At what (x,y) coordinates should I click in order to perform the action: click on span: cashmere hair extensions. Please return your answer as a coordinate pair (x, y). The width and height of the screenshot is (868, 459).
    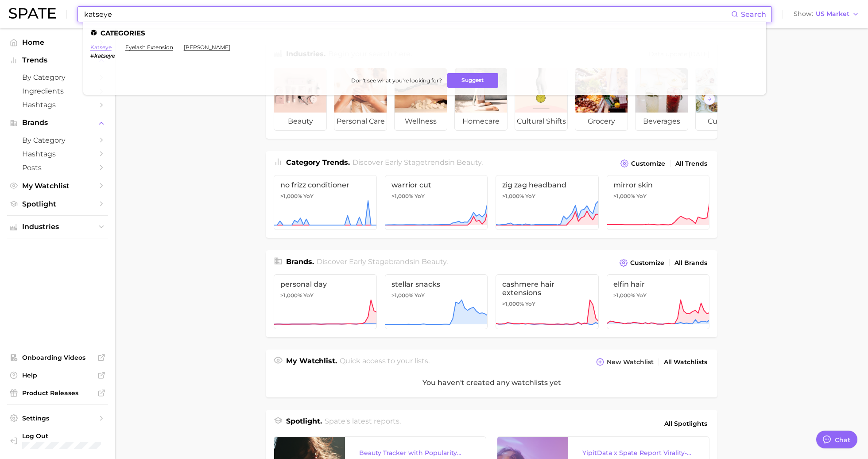
    Looking at the image, I should click on (547, 288).